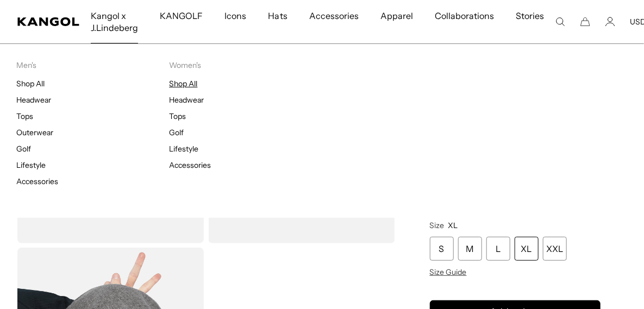 The height and width of the screenshot is (309, 644). Describe the element at coordinates (448, 272) in the screenshot. I see `span: Size Guide` at that location.